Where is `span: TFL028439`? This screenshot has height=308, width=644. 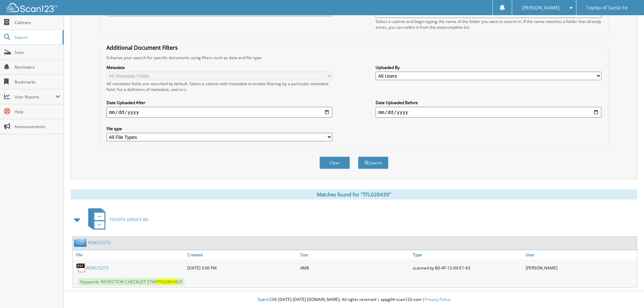
span: TFL028439 is located at coordinates (167, 281).